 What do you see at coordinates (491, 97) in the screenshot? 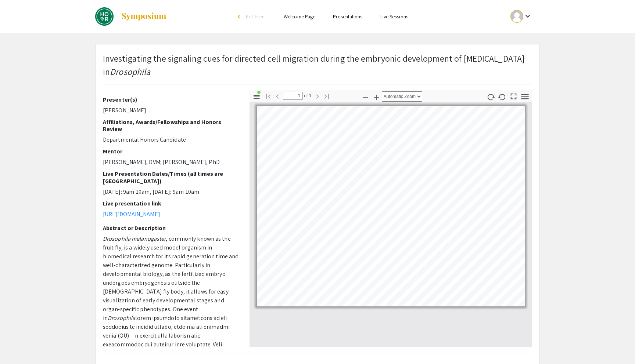
I see `button: Rotate Clockwise` at bounding box center [491, 97].